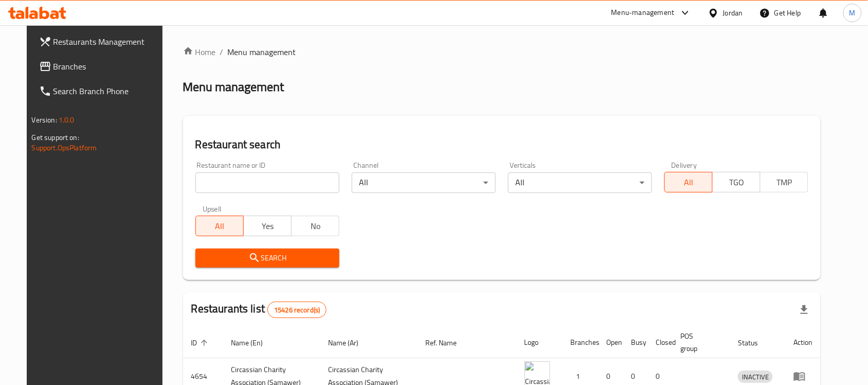 This screenshot has height=385, width=868. I want to click on input: Search for restaurant name or ID.., so click(267, 183).